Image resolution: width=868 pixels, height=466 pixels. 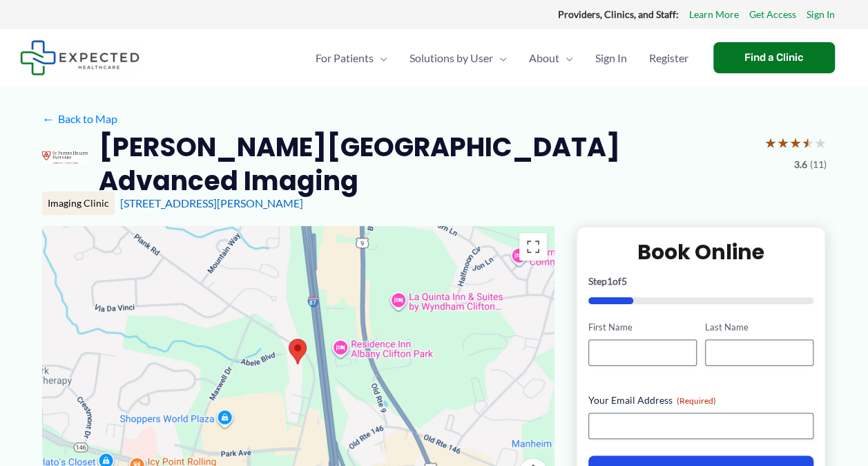 I want to click on span: 1, so click(x=610, y=280).